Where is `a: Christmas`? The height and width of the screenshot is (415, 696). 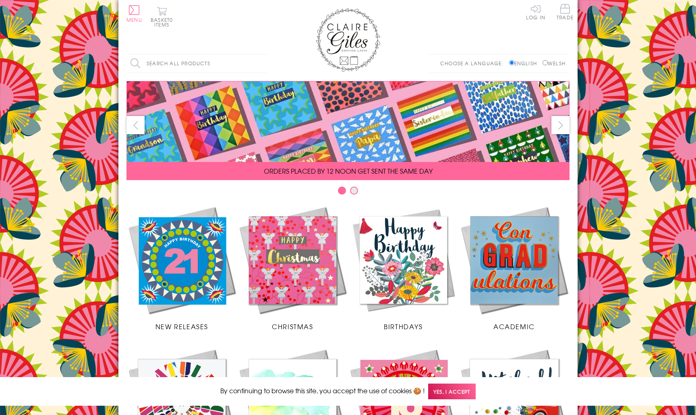
a: Christmas is located at coordinates (292, 268).